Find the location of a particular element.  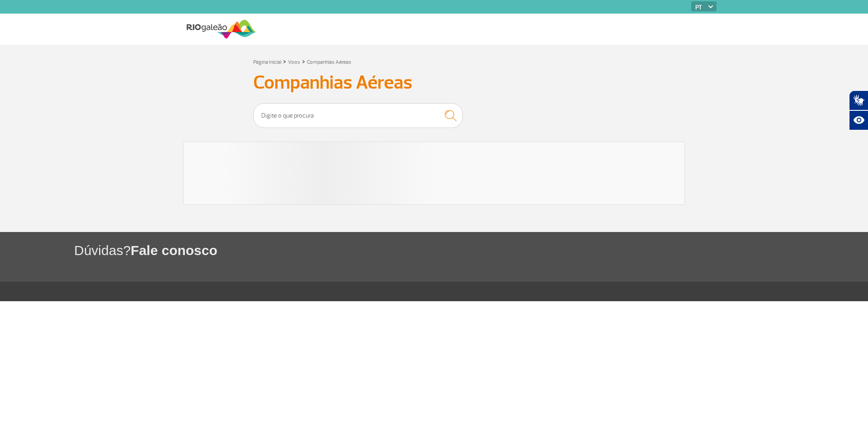

a: Página Inicial is located at coordinates (267, 62).